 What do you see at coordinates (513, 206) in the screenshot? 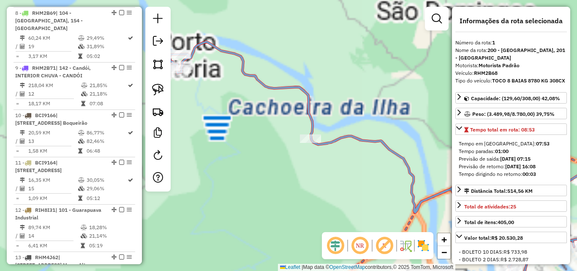
I see `strong: 25` at bounding box center [513, 206].